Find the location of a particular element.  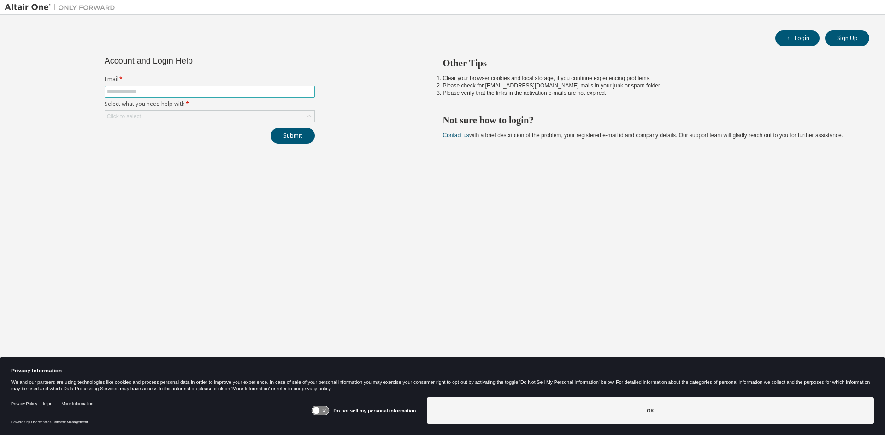

h2: Other Tips is located at coordinates (648, 63).